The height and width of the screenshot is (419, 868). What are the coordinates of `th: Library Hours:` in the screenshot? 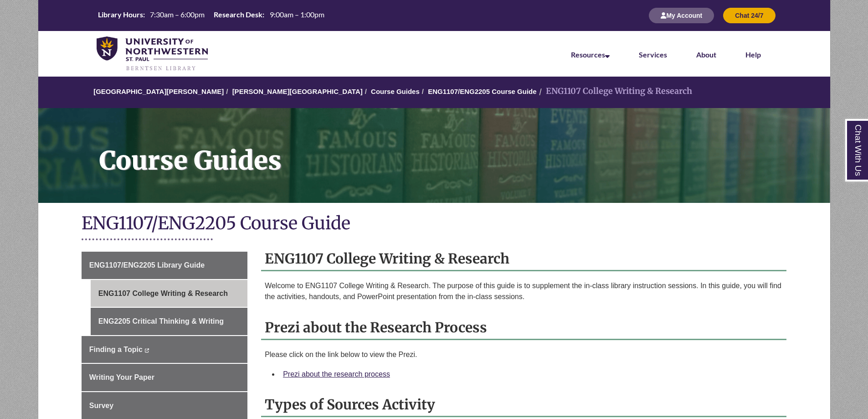 It's located at (120, 15).